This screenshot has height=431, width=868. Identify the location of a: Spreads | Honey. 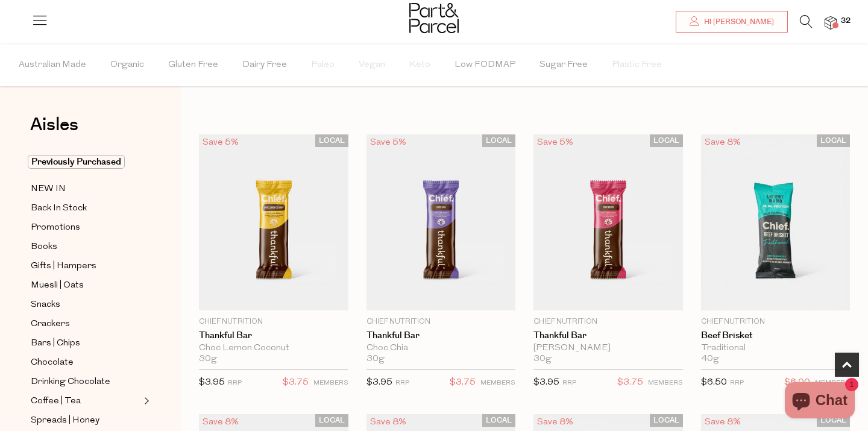
(86, 420).